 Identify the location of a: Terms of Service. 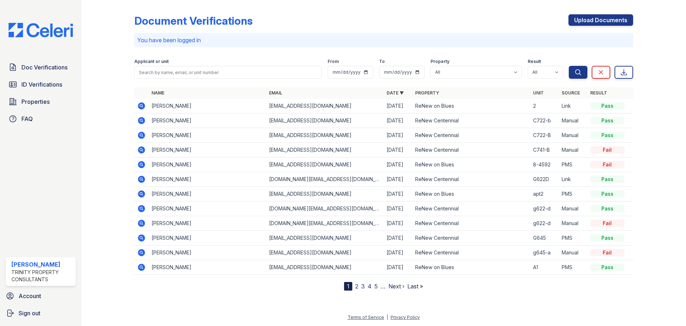
(366, 317).